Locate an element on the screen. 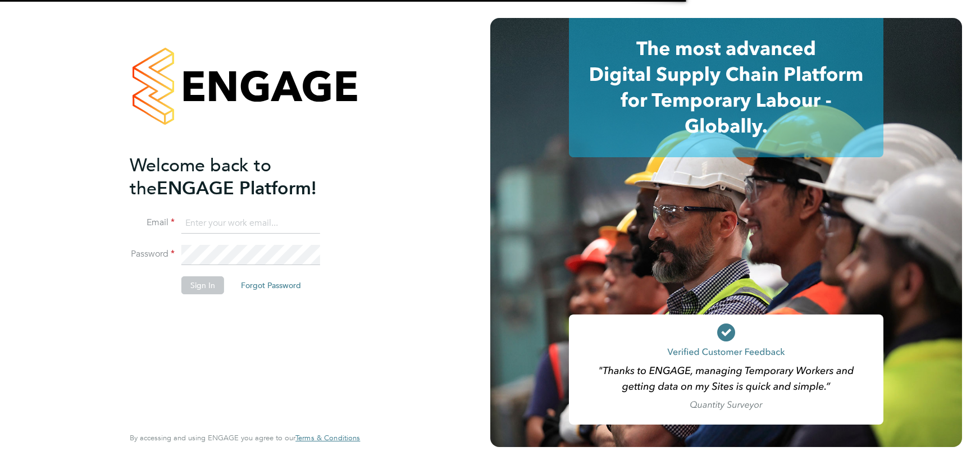 The image size is (980, 465). span: By accessing and using ENGAGE you agree to our is located at coordinates (245, 438).